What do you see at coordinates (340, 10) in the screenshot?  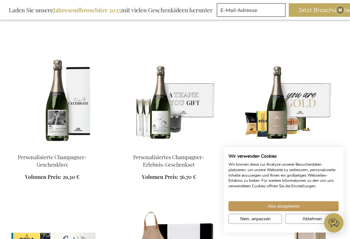 I see `img: Close` at bounding box center [340, 10].